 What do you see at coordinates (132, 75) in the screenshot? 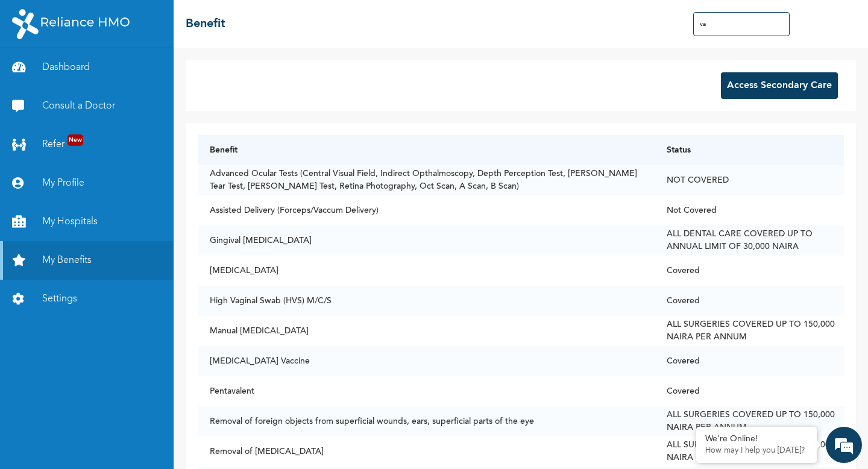
I see `div: Chat with us now` at bounding box center [132, 75].